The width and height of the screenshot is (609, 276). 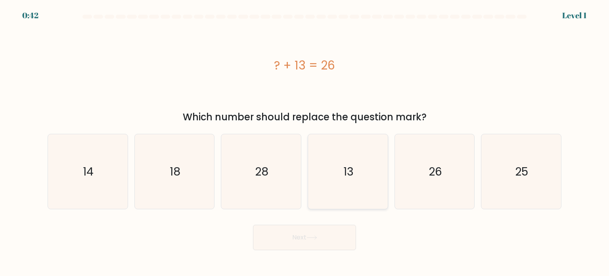 What do you see at coordinates (305, 117) in the screenshot?
I see `div: Which number should replace the question mark?` at bounding box center [305, 117].